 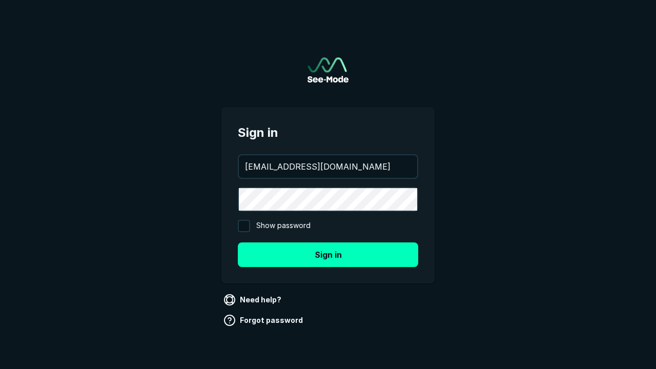 I want to click on span: Sign in, so click(x=328, y=133).